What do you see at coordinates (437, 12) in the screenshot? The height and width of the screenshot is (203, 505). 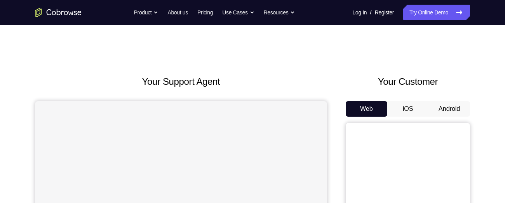 I see `a: Try Online Demo` at bounding box center [437, 12].